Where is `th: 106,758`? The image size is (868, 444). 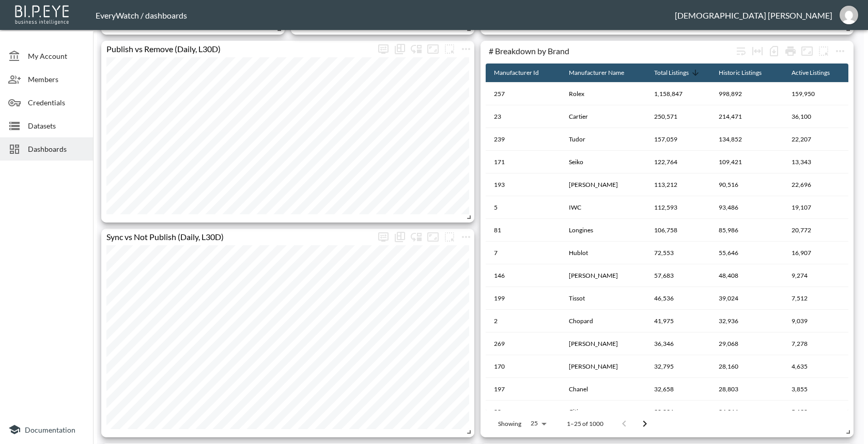
th: 106,758 is located at coordinates (678, 230).